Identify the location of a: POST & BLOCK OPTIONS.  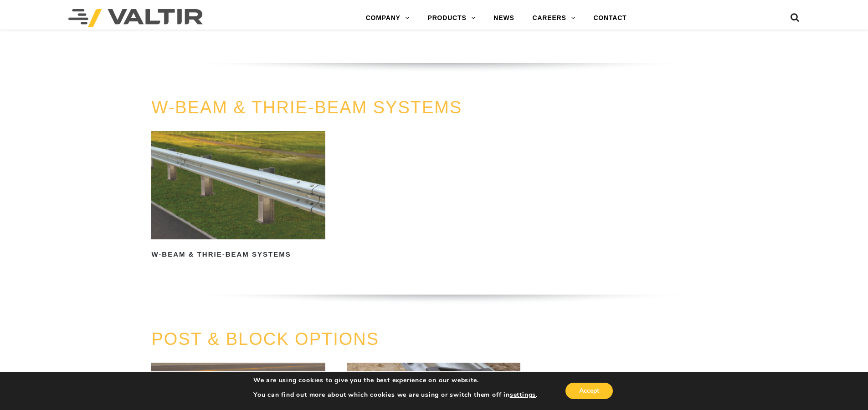
(265, 339).